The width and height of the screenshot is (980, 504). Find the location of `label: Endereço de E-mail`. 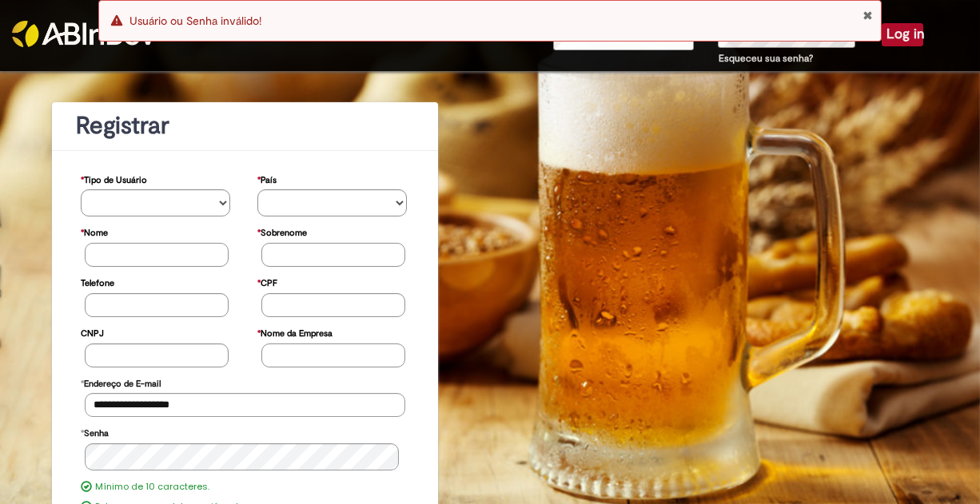

label: Endereço de E-mail is located at coordinates (120, 382).